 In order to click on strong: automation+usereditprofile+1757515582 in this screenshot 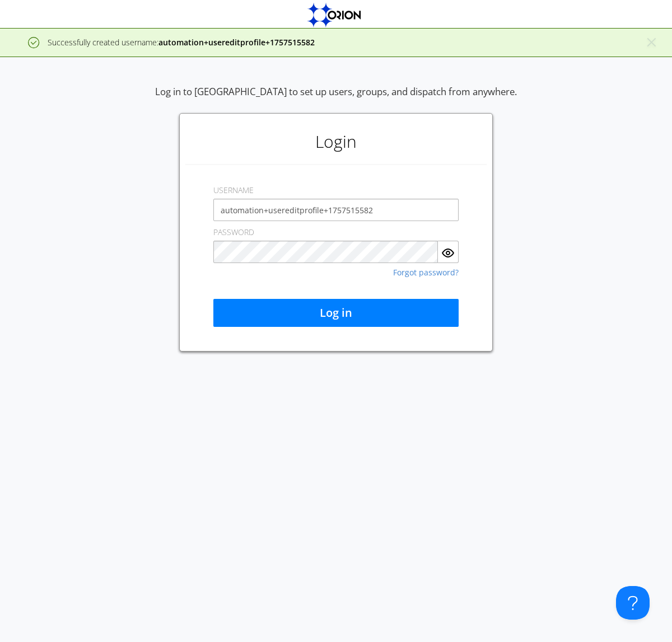, I will do `click(236, 42)`.